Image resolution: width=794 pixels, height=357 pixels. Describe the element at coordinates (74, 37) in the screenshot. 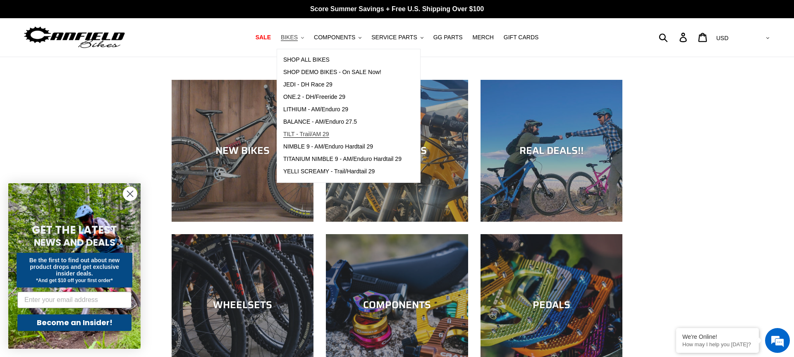

I see `img: Canfield Bikes` at that location.